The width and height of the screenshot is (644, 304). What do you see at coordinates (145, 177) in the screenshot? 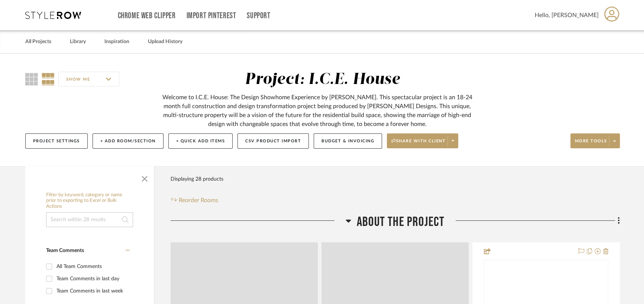
I see `button: Close` at bounding box center [145, 177].